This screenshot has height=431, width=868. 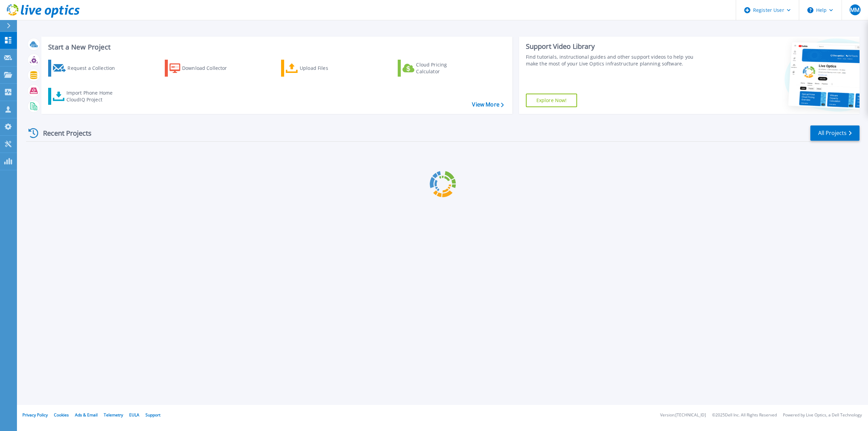 I want to click on a: EULA, so click(x=134, y=415).